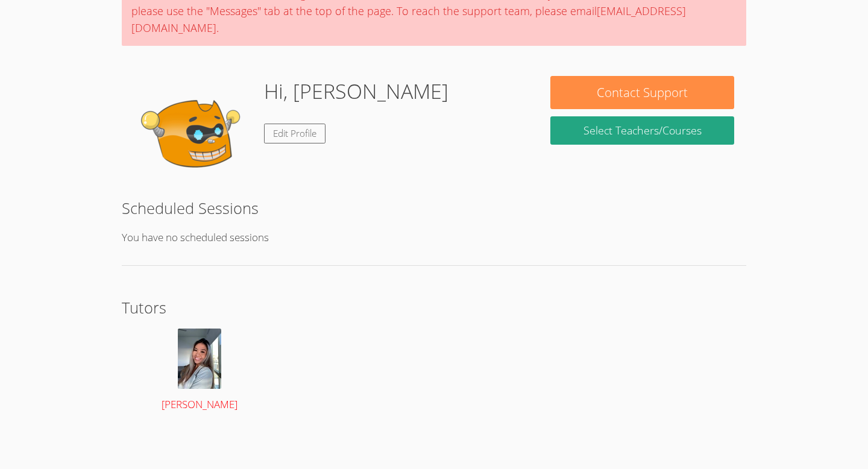  What do you see at coordinates (434, 208) in the screenshot?
I see `h2: Scheduled Sessions` at bounding box center [434, 208].